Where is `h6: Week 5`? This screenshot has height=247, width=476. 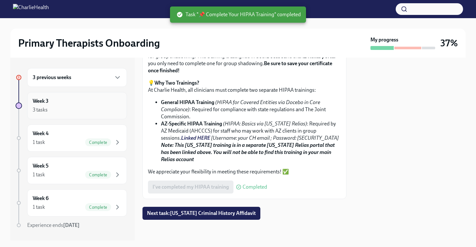
h6: Week 5 is located at coordinates (40, 166).